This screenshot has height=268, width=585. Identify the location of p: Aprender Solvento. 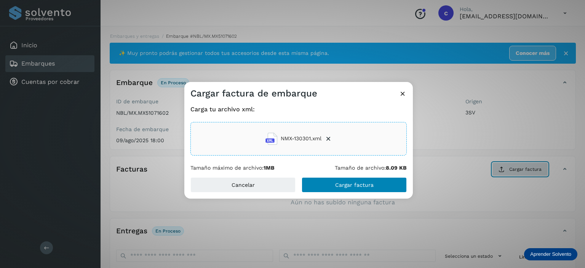
(551, 254).